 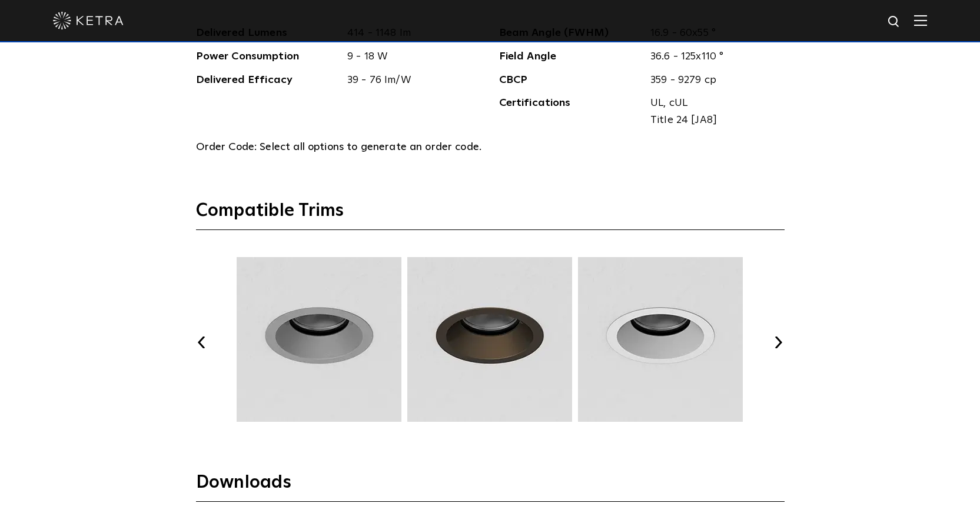 I want to click on span: 36.6 - 125x110 °, so click(x=713, y=57).